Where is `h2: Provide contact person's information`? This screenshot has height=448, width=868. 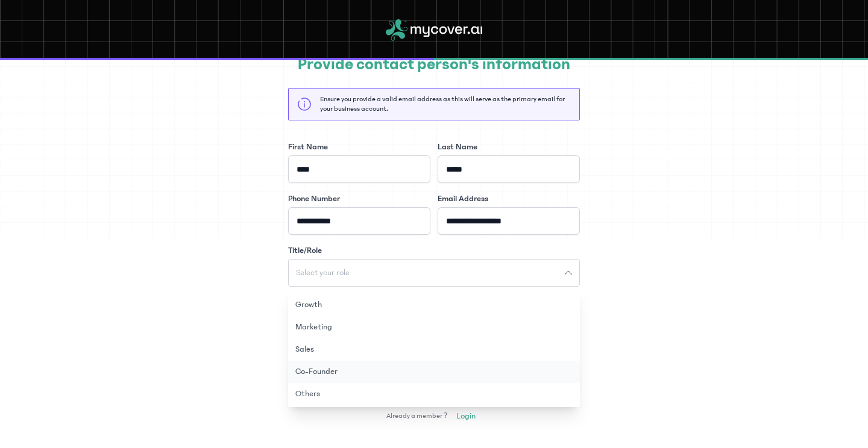
h2: Provide contact person's information is located at coordinates (434, 65).